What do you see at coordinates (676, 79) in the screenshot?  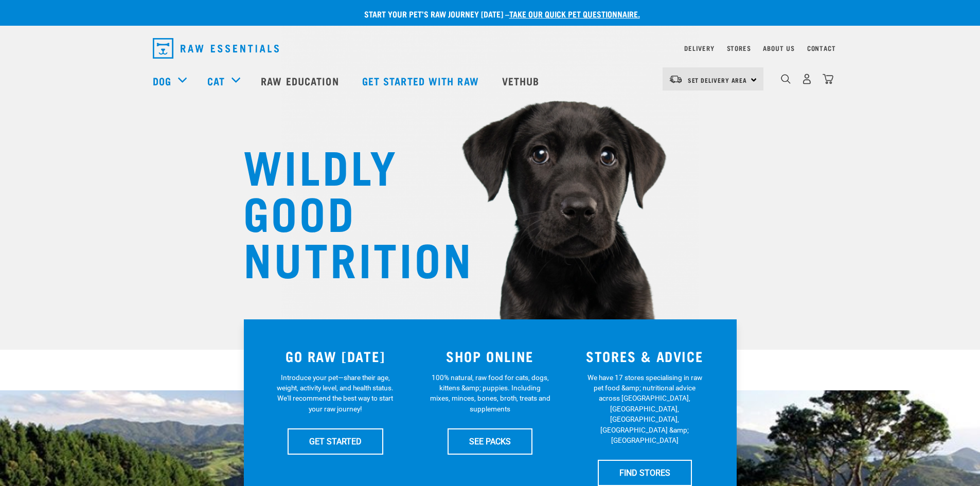 I see `img: van-moving.png` at bounding box center [676, 79].